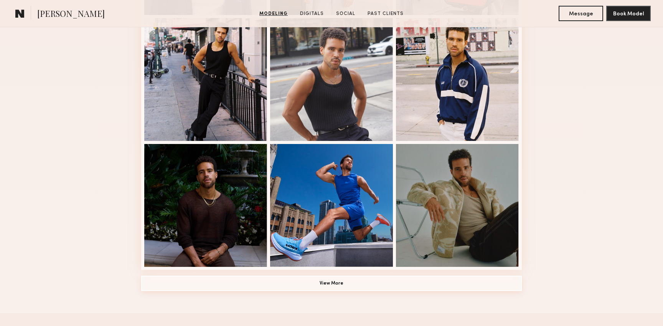  What do you see at coordinates (386, 14) in the screenshot?
I see `a: Past Clients` at bounding box center [386, 14].